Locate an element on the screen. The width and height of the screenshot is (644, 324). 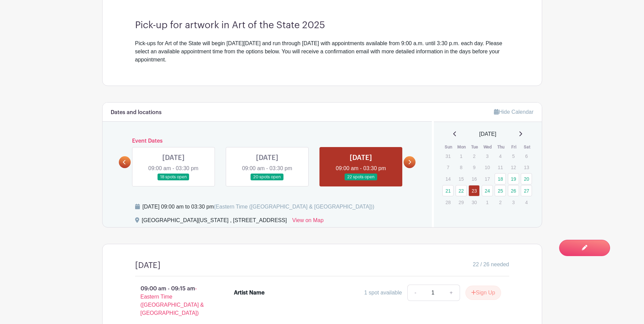
a: 26 is located at coordinates (514, 190).